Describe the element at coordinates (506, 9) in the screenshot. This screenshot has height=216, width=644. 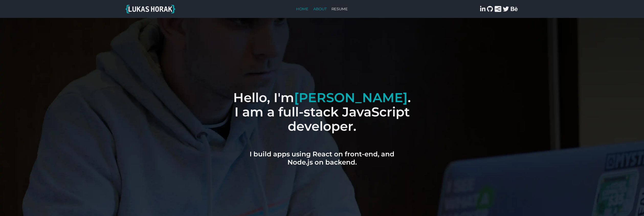
I see `a: Lukas Horak on Twitter` at that location.